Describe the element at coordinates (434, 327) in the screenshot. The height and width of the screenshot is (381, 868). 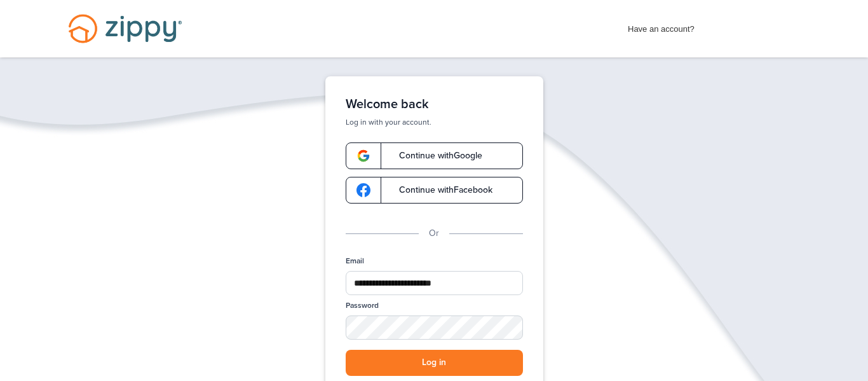
I see `input: Password` at that location.